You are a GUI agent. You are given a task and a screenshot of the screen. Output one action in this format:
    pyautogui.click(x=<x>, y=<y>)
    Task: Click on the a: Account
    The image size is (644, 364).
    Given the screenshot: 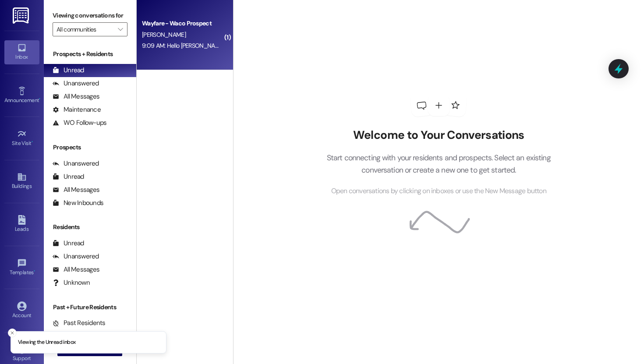 What is the action you would take?
    pyautogui.click(x=22, y=311)
    